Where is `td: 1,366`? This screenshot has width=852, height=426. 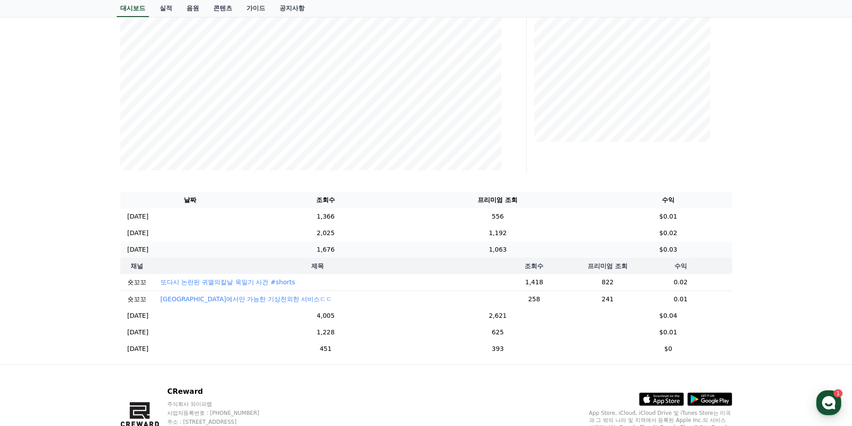 td: 1,366 is located at coordinates (326, 216).